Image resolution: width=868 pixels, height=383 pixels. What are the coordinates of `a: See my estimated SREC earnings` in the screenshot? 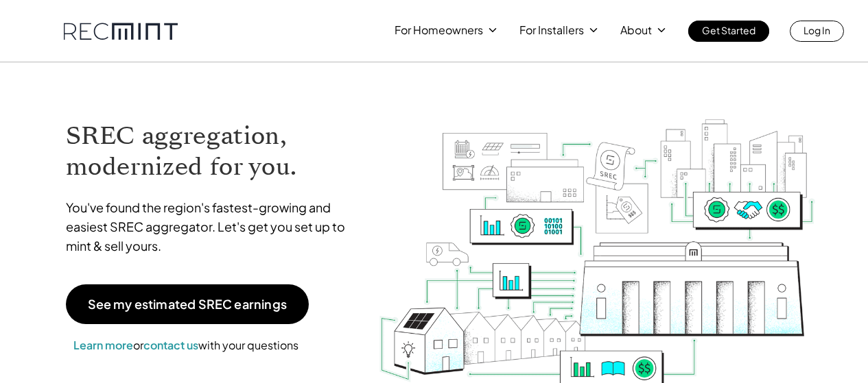 It's located at (187, 305).